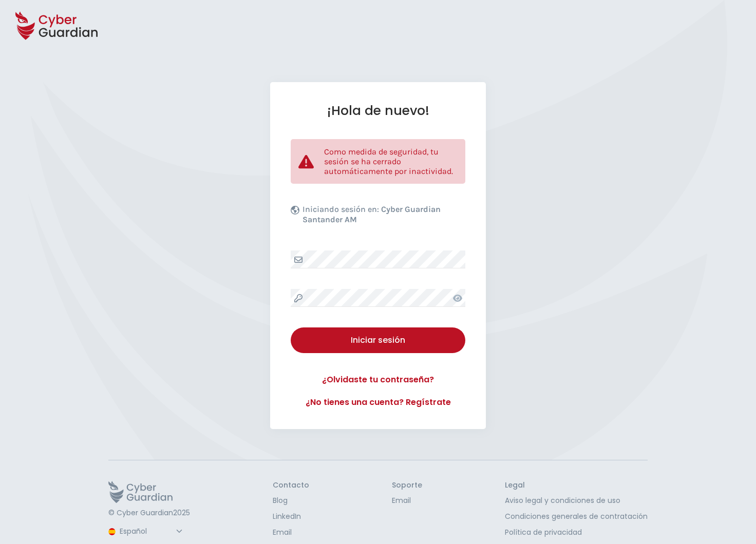 The image size is (756, 544). Describe the element at coordinates (112, 532) in the screenshot. I see `img: region-logo` at that location.